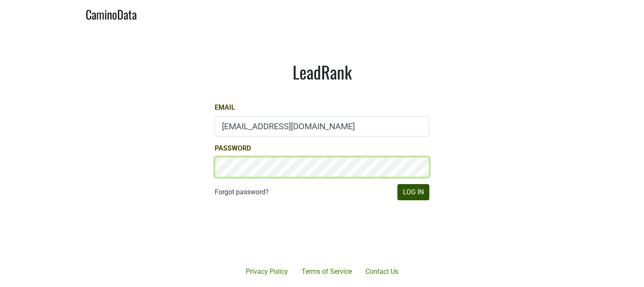 This screenshot has width=644, height=287. What do you see at coordinates (382, 272) in the screenshot?
I see `a: Contact Us` at bounding box center [382, 272].